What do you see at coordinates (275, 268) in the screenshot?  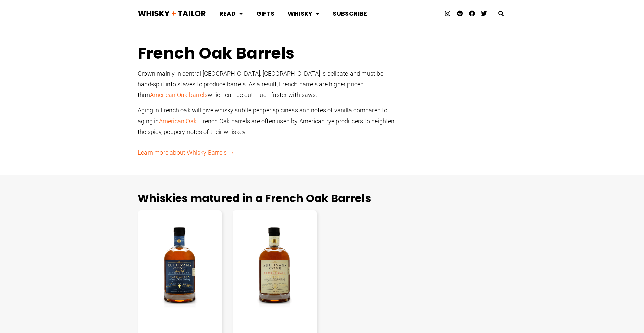 I see `img: Sullivans Cove - Double Cask - Bottle` at bounding box center [275, 268].